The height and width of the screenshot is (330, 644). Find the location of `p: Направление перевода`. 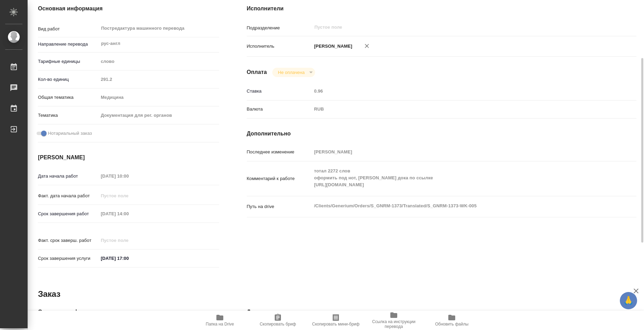

p: Направление перевода is located at coordinates (68, 44).